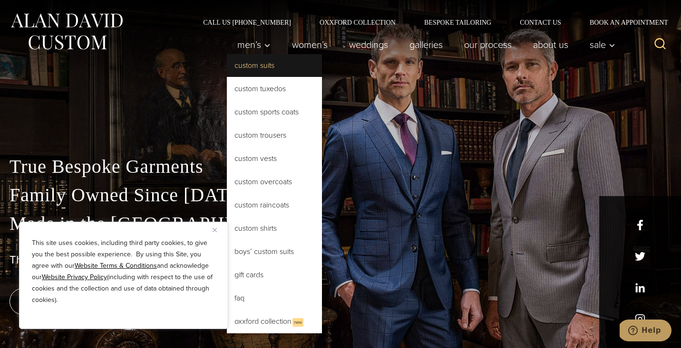  I want to click on a: Custom Raincoats, so click(274, 205).